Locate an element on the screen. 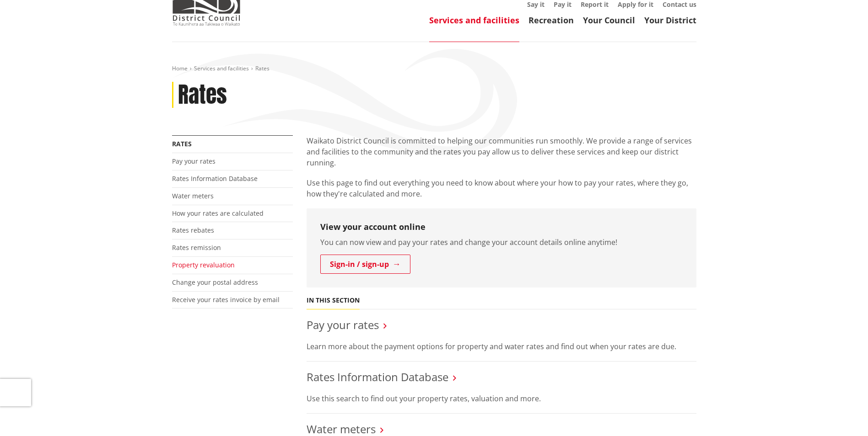  h5: In this section is located at coordinates (333, 300).